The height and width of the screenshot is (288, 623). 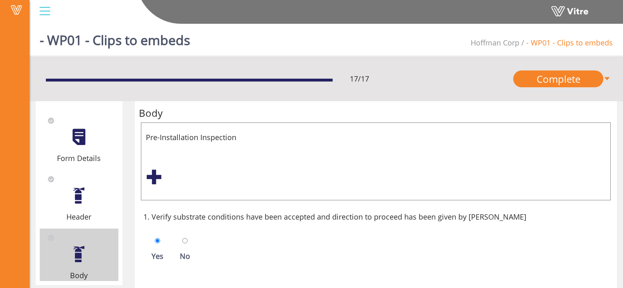 What do you see at coordinates (335, 217) in the screenshot?
I see `span: 1. Verify substrate conditions have been accepted and direction to proceed has been given by [PER...` at bounding box center [335, 217].